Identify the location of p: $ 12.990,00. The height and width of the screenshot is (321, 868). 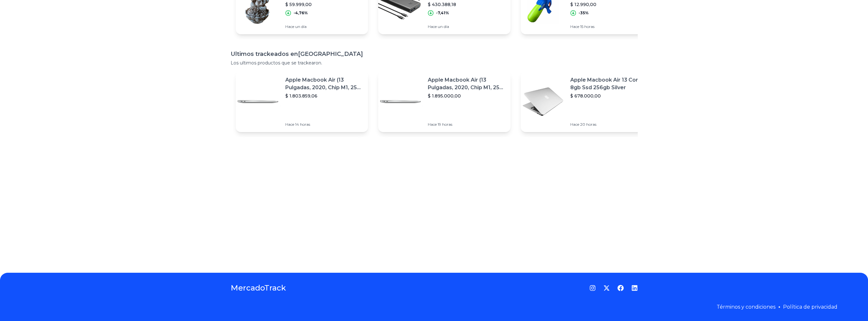
(609, 4).